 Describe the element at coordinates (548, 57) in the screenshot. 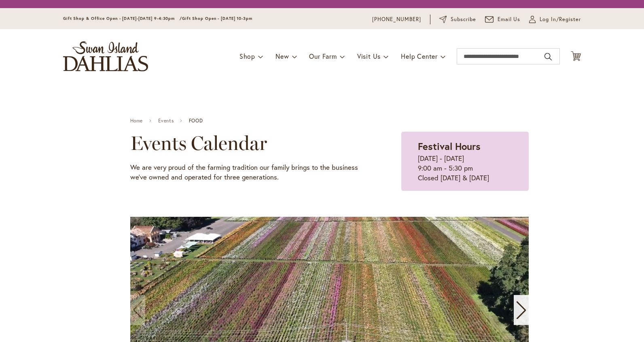

I see `button: Search` at that location.